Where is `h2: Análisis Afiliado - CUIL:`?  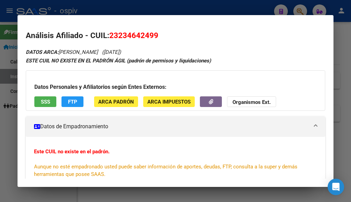 h2: Análisis Afiliado - CUIL: is located at coordinates (175, 36).